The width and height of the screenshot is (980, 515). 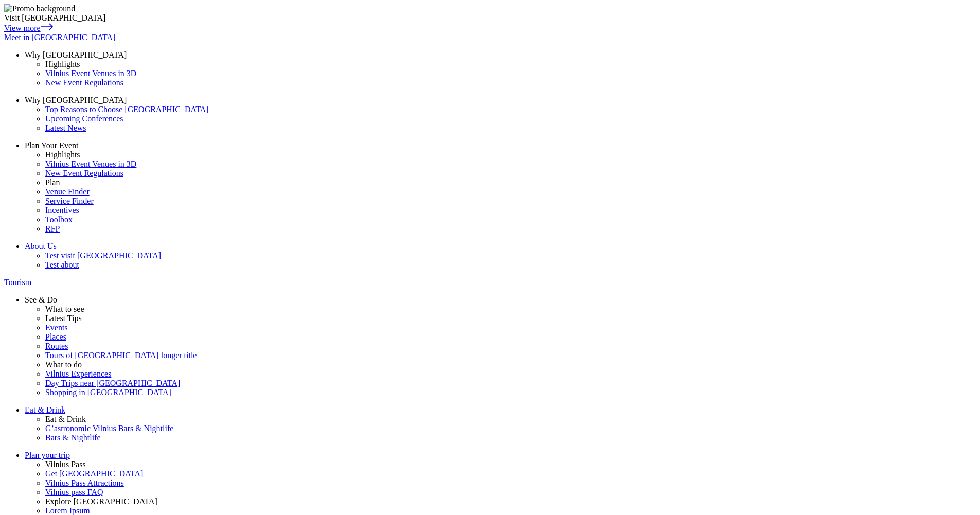 What do you see at coordinates (510, 483) in the screenshot?
I see `a: Vilnius Pass Attractions` at bounding box center [510, 483].